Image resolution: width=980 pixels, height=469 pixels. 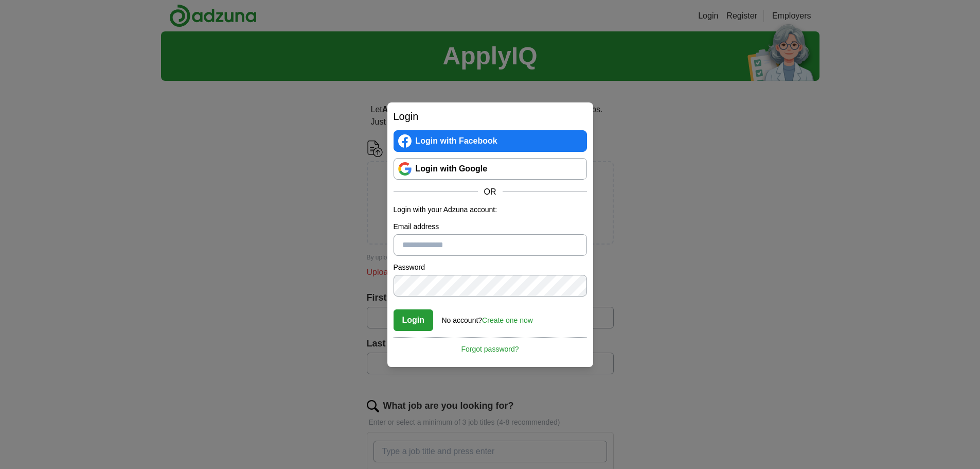 What do you see at coordinates (490, 192) in the screenshot?
I see `span: OR` at bounding box center [490, 192].